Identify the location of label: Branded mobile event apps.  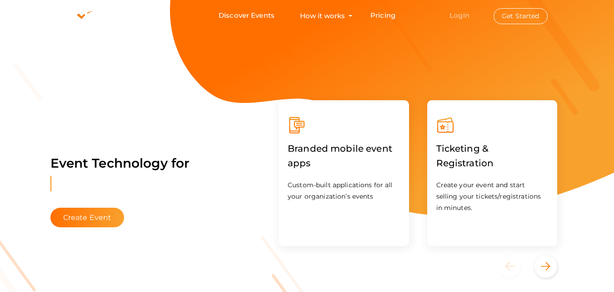
(344, 156).